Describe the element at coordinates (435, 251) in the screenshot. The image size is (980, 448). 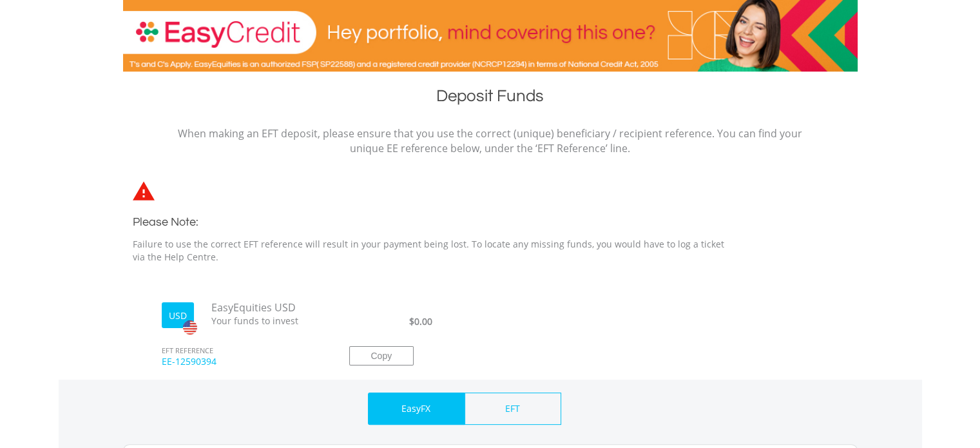
I see `p: Failure to use the correct EFT reference will result in your payment being lost. To locate any mi...` at that location.